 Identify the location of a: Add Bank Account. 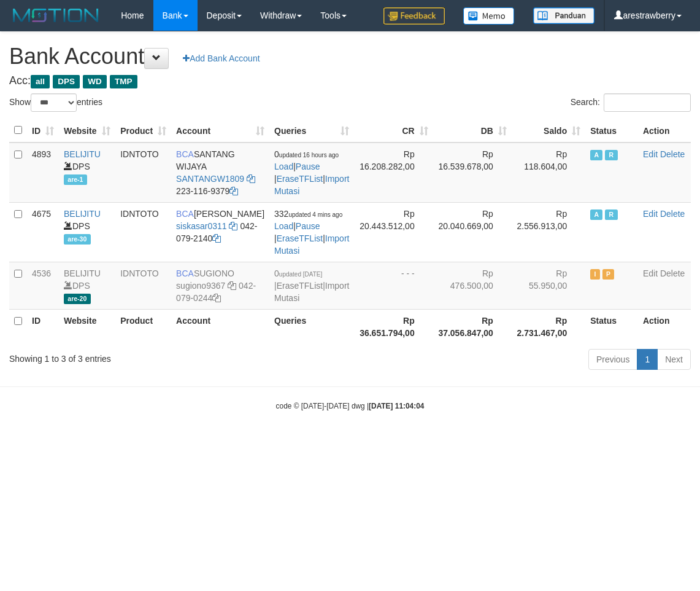
(220, 59).